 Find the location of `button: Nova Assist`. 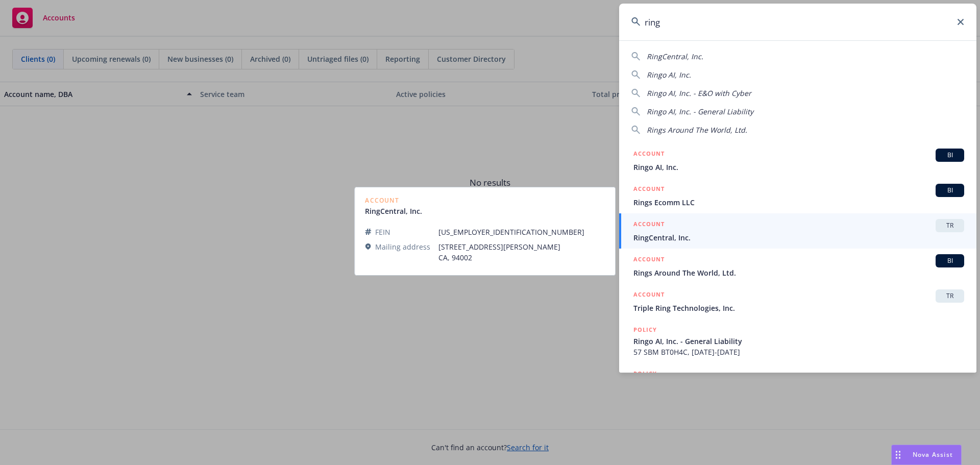

button: Nova Assist is located at coordinates (926, 455).